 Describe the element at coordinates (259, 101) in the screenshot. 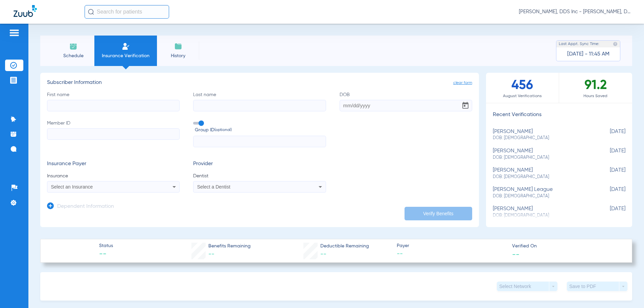

I see `label: Last name` at that location.